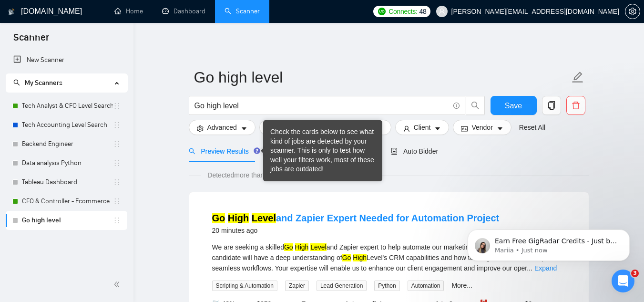 The image size is (644, 302). What do you see at coordinates (66, 144) in the screenshot?
I see `li: Backend Engineer` at bounding box center [66, 144].